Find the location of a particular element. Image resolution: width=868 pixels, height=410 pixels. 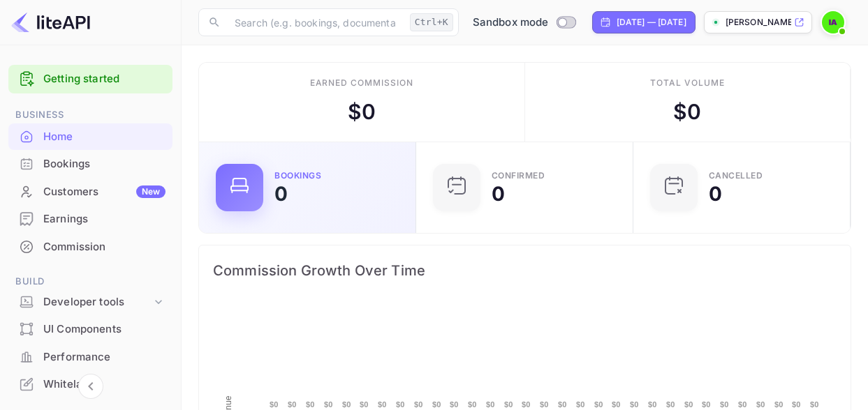

span: Sandbox mode is located at coordinates (511, 22).